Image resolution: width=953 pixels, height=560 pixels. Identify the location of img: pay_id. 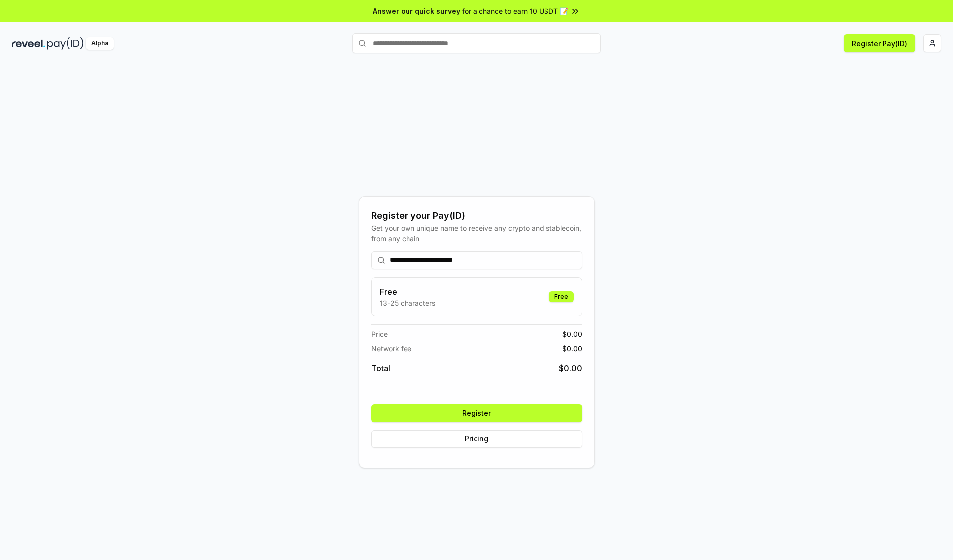
(66, 43).